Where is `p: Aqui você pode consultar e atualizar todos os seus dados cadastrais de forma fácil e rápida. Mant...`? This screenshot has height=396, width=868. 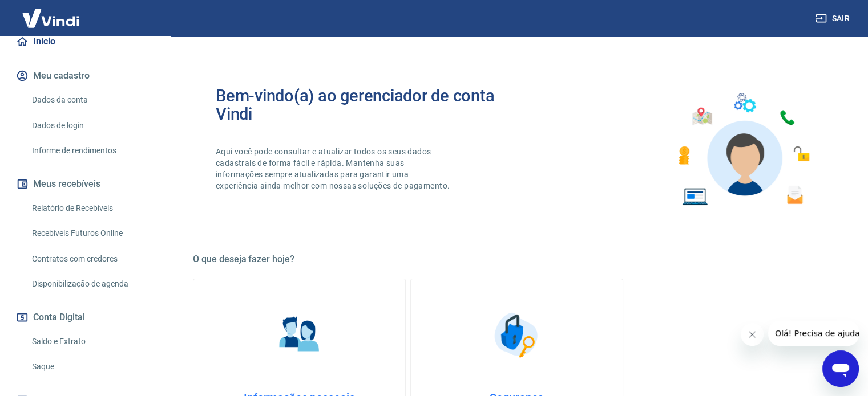
p: Aqui você pode consultar e atualizar todos os seus dados cadastrais de forma fácil e rápida. Mant... is located at coordinates (334, 169).